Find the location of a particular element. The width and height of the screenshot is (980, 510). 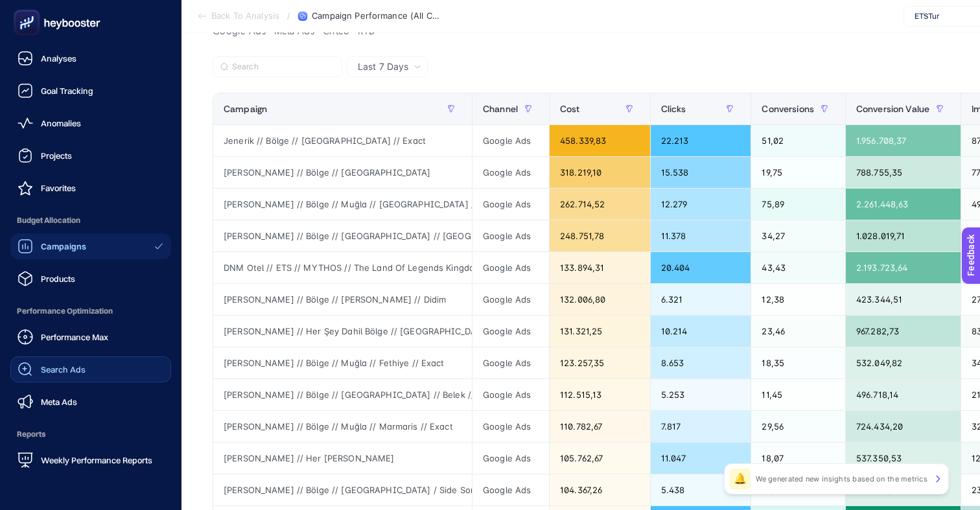

a: Weekly Performance Reports is located at coordinates (91, 460).